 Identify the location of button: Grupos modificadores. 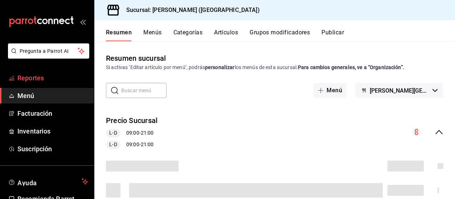
(280, 35).